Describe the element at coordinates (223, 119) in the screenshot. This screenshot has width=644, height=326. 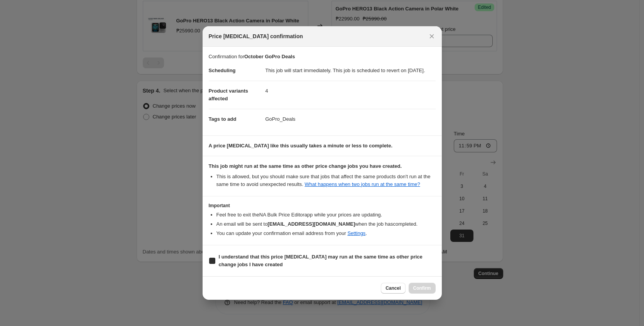
I see `span: Tags to add` at that location.